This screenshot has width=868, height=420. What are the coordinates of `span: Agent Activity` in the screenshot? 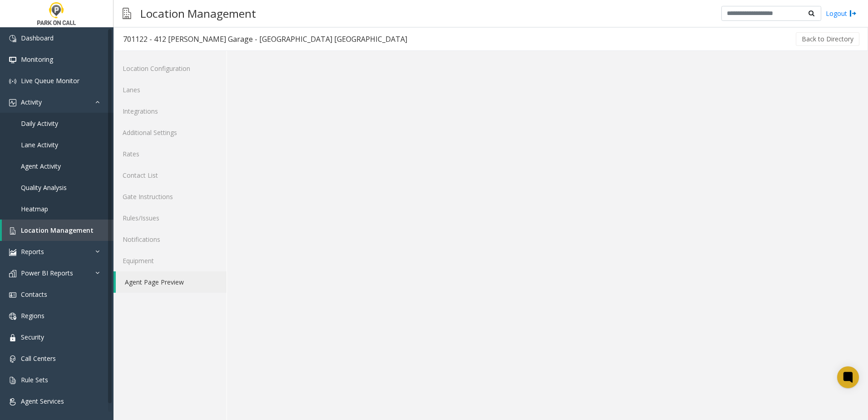 It's located at (41, 166).